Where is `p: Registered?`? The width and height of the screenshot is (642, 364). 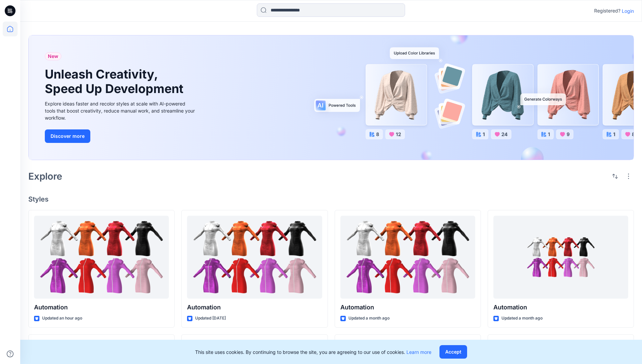 p: Registered? is located at coordinates (607, 11).